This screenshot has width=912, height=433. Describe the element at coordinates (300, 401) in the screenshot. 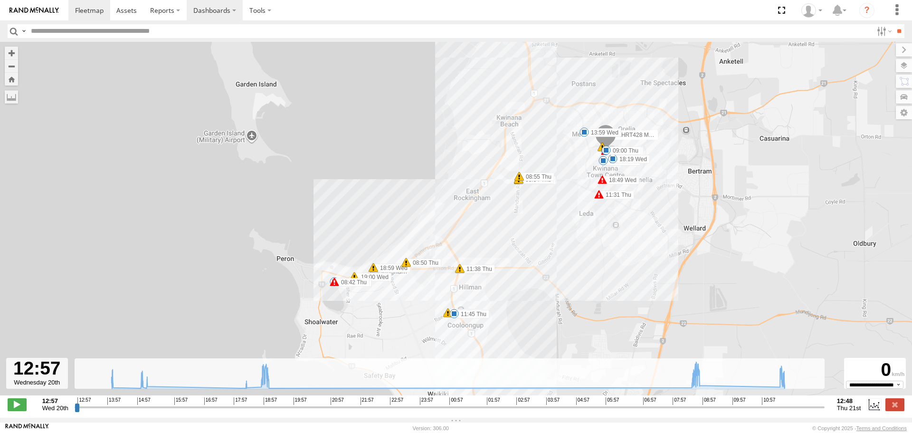

I see `span: 19:57` at that location.